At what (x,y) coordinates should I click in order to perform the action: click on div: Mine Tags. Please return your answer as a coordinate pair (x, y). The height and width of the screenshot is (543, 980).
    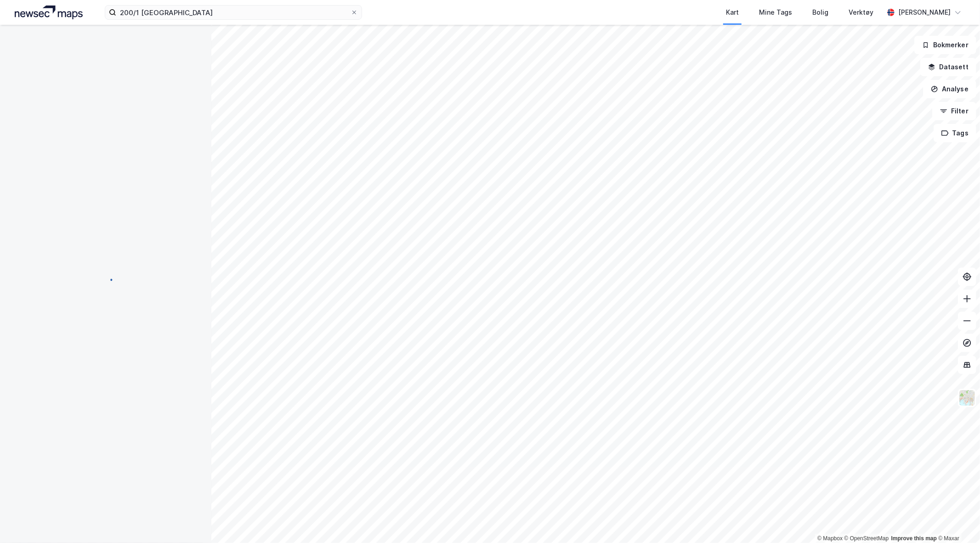
    Looking at the image, I should click on (775, 12).